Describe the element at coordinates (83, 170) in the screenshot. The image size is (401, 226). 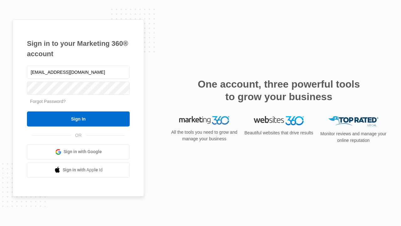
I see `span: Sign in with Apple Id` at that location.